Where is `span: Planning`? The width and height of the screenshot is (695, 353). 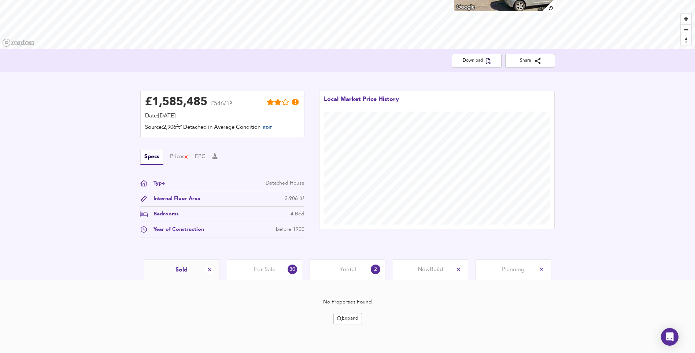 span: Planning is located at coordinates (513, 269).